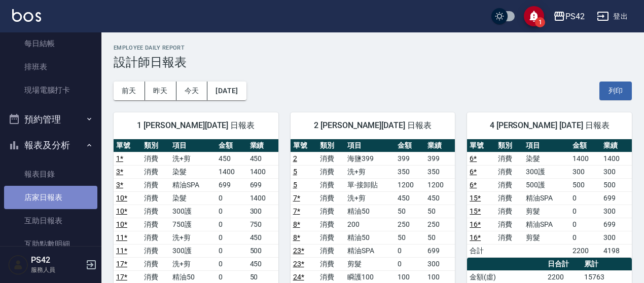 Image resolution: width=644 pixels, height=283 pixels. What do you see at coordinates (51, 90) in the screenshot?
I see `a: 現場電腦打卡` at bounding box center [51, 90].